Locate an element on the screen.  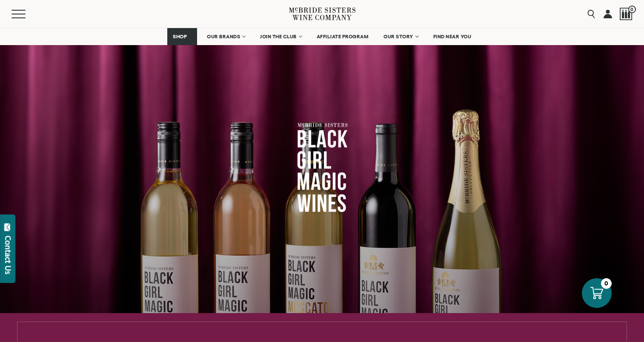
span: FIND NEAR YOU is located at coordinates (452, 36).